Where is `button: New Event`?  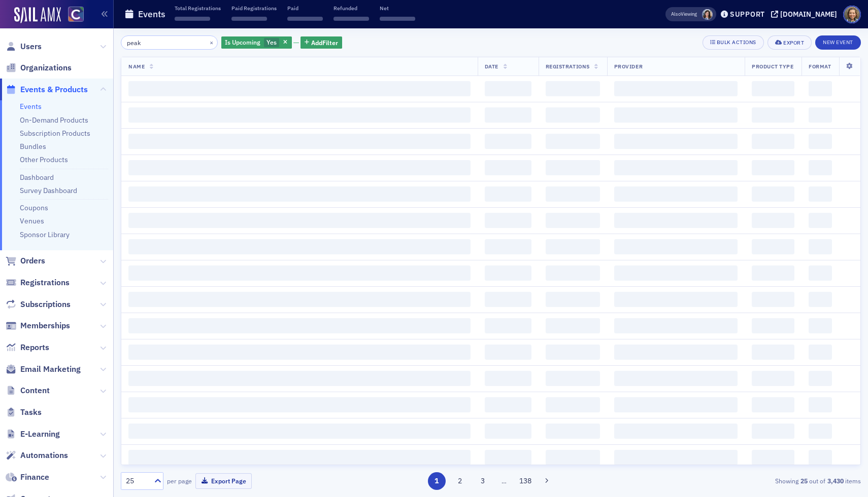
button: New Event is located at coordinates (838, 43).